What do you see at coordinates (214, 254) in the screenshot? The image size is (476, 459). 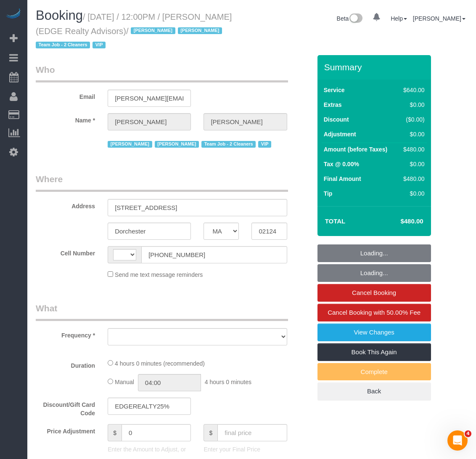 I see `input: Cell Number` at bounding box center [214, 254].